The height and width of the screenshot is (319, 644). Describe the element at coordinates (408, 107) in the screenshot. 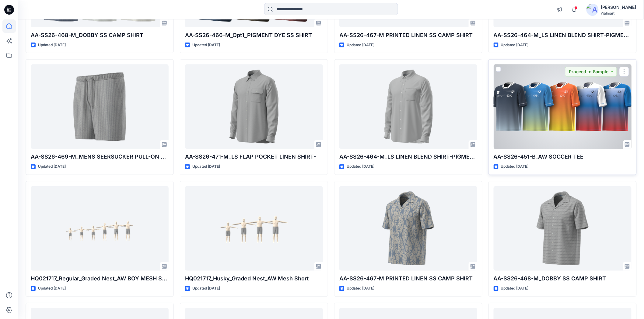

I see `a: AA-SS26-464-M_LS LINEN BLEND SHIRT-PIGMENT DYE-` at that location.